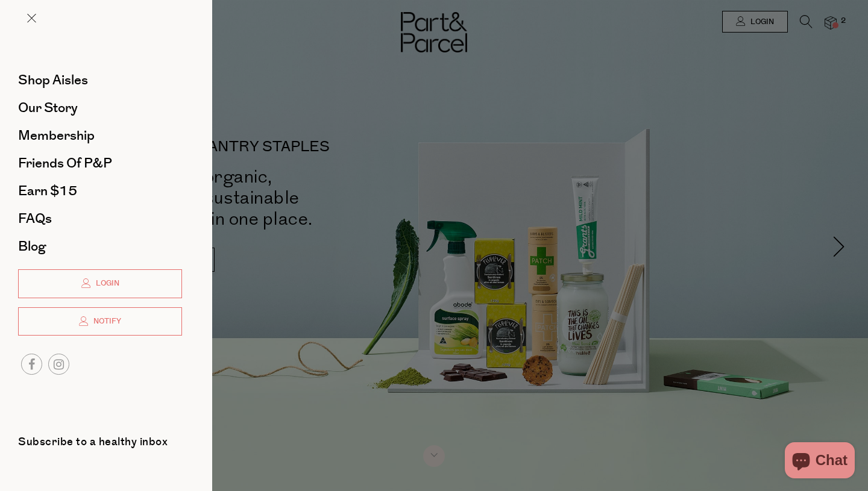 Image resolution: width=868 pixels, height=491 pixels. What do you see at coordinates (100, 284) in the screenshot?
I see `a: Login` at bounding box center [100, 284].